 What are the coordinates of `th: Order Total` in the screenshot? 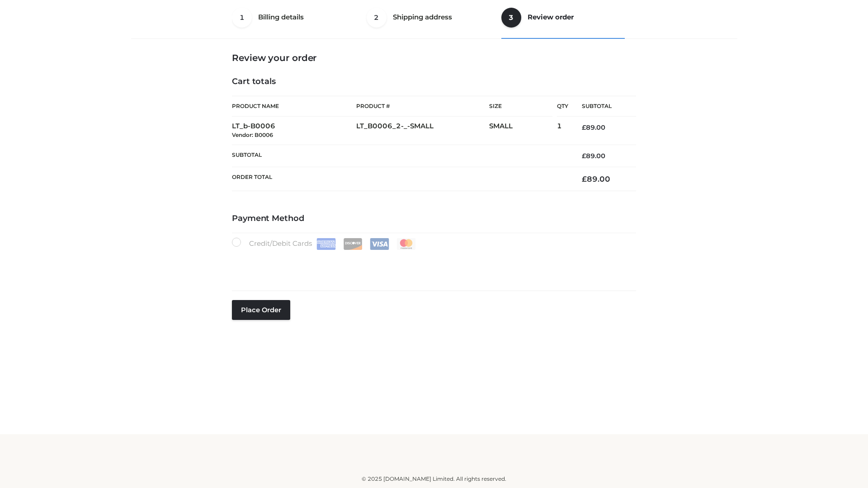 It's located at (400, 179).